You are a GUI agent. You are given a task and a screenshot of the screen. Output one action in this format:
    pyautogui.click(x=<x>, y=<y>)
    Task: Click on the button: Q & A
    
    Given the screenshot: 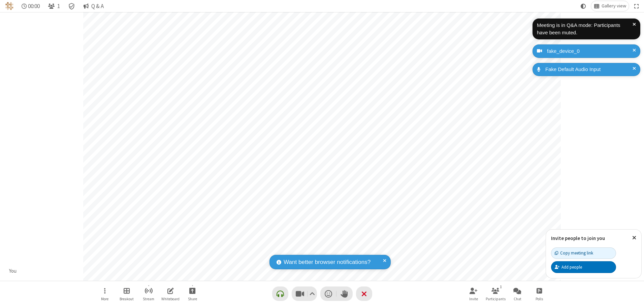 What is the action you would take?
    pyautogui.click(x=94, y=6)
    